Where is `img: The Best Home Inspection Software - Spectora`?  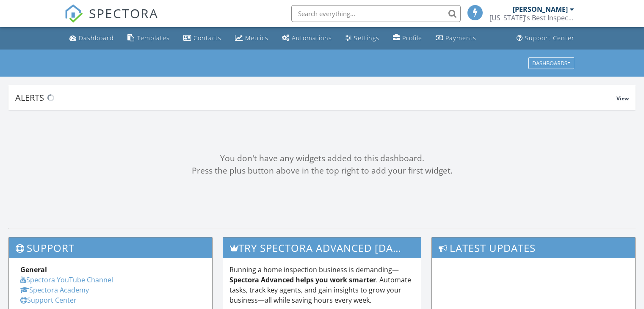 img: The Best Home Inspection Software - Spectora is located at coordinates (74, 14).